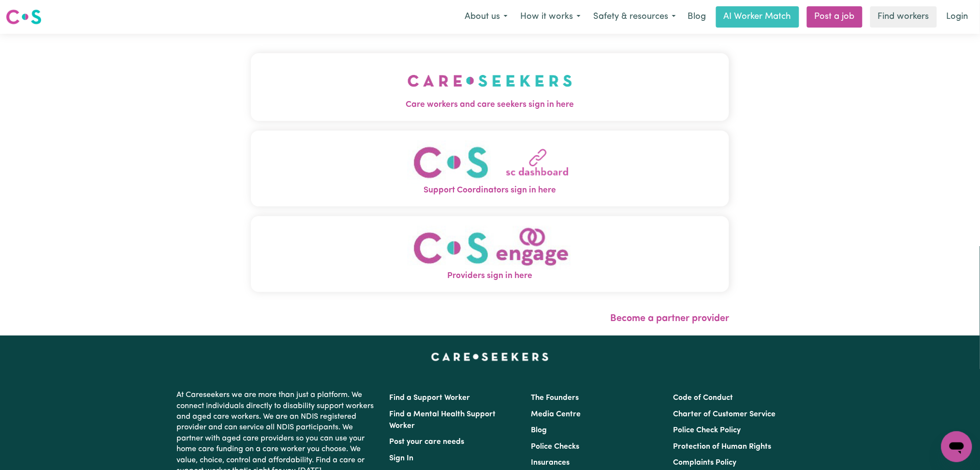 This screenshot has width=980, height=470. I want to click on a: Careseekers home page, so click(490, 357).